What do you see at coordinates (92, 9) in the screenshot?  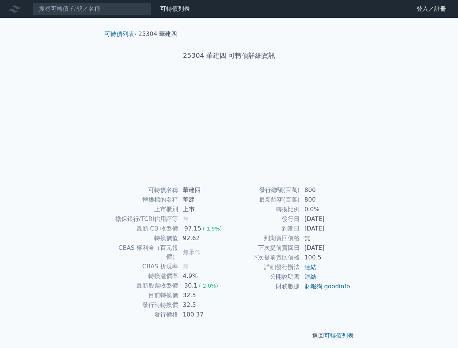 I see `input: 搜尋可轉債 代號／名稱` at bounding box center [92, 9].